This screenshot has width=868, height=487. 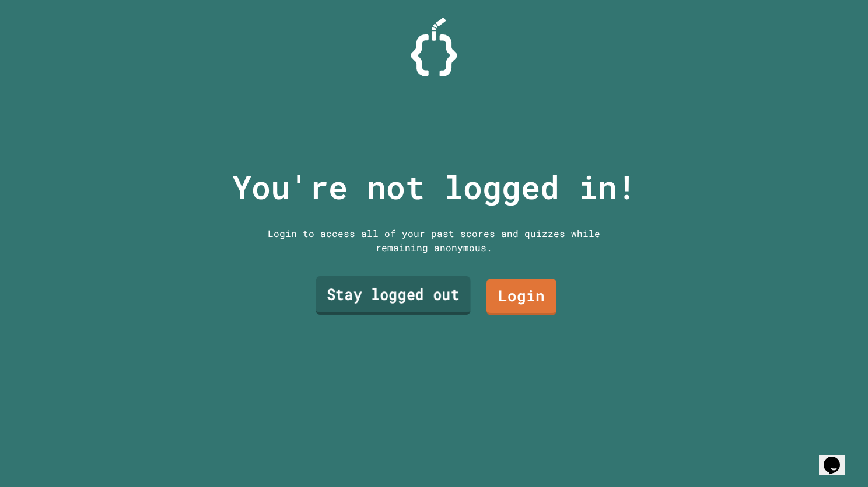 What do you see at coordinates (393, 295) in the screenshot?
I see `a: Stay logged out` at bounding box center [393, 295].